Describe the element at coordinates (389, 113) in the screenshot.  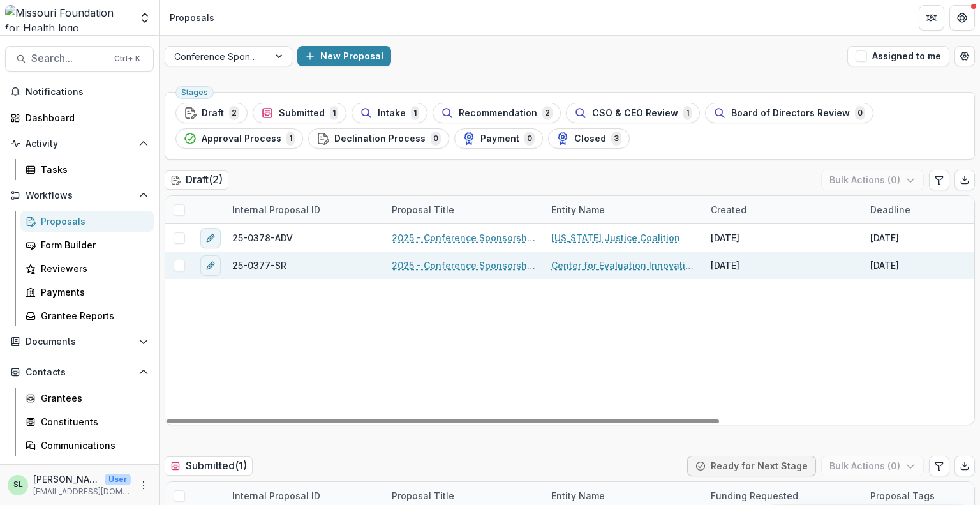
I see `button: Intake1` at that location.